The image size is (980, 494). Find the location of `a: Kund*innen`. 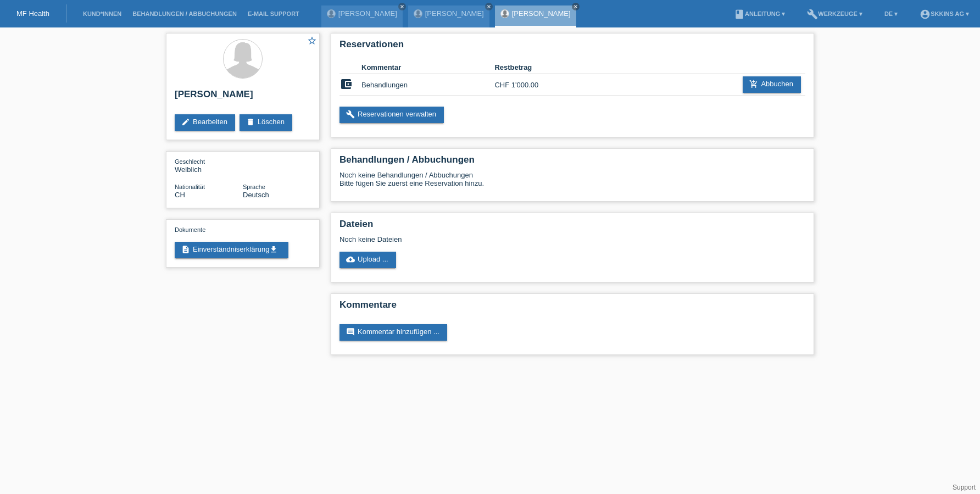

a: Kund*innen is located at coordinates (102, 13).